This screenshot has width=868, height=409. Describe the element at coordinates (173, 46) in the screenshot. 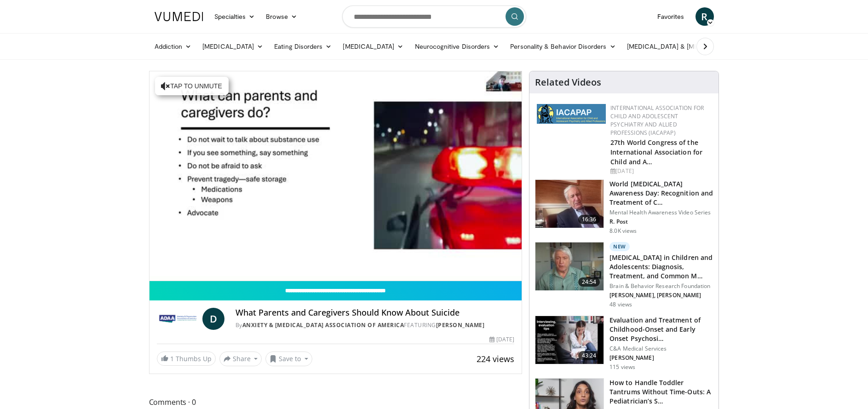

I see `a: Addiction` at that location.